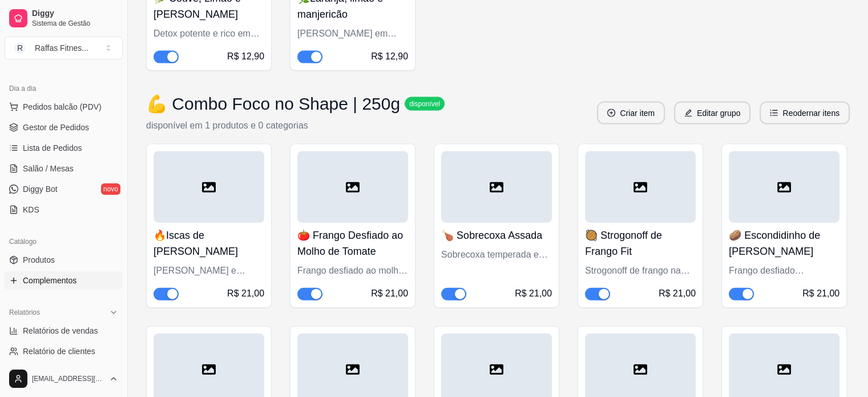 The width and height of the screenshot is (868, 397). Describe the element at coordinates (63, 259) in the screenshot. I see `a: Produtos` at that location.